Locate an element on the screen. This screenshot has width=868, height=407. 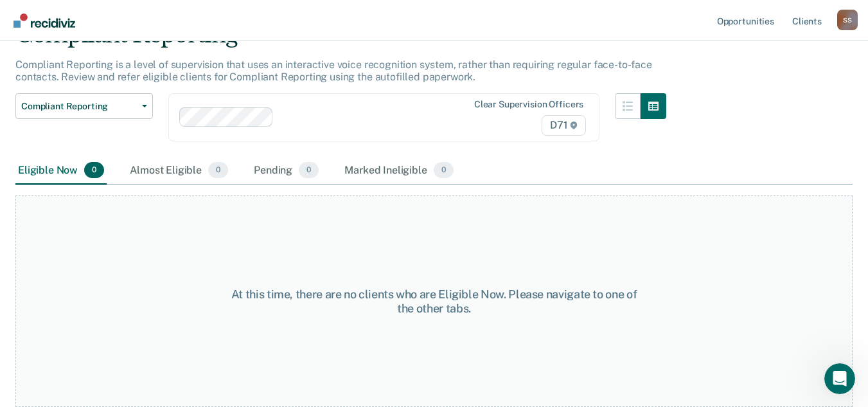
button: Profile dropdown button is located at coordinates (848, 20).